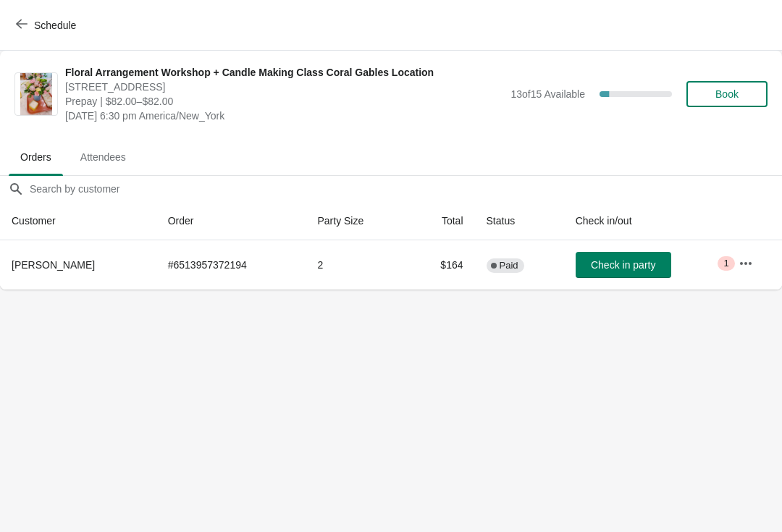 The image size is (782, 532). Describe the element at coordinates (519, 221) in the screenshot. I see `th: Status` at that location.